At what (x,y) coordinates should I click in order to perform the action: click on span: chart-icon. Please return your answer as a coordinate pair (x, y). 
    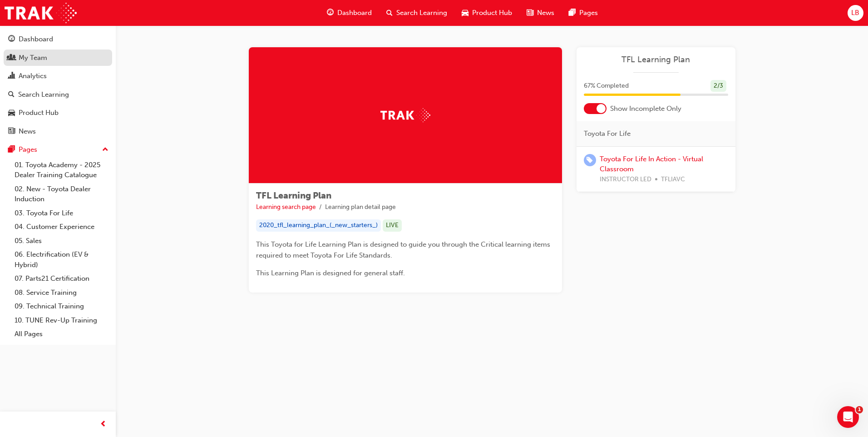
    Looking at the image, I should click on (11, 76).